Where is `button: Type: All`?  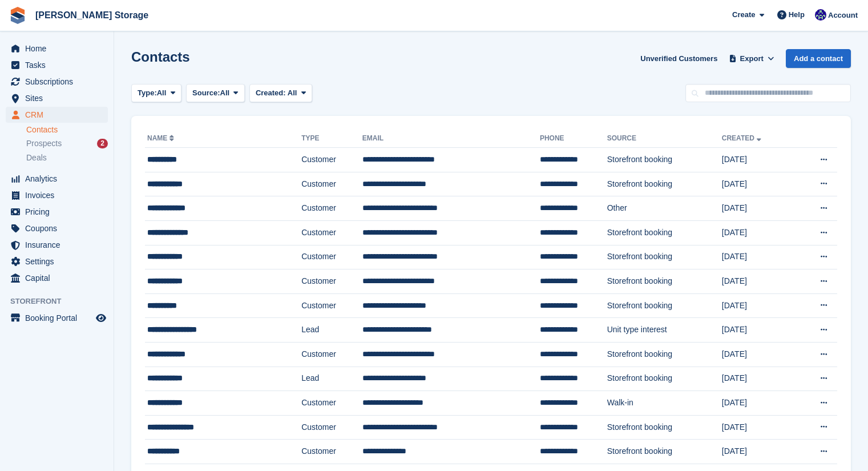 button: Type: All is located at coordinates (157, 93).